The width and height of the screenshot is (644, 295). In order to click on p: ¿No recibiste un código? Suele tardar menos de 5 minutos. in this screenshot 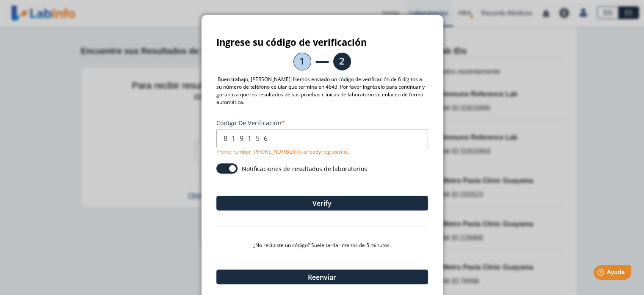, I will do `click(322, 245)`.